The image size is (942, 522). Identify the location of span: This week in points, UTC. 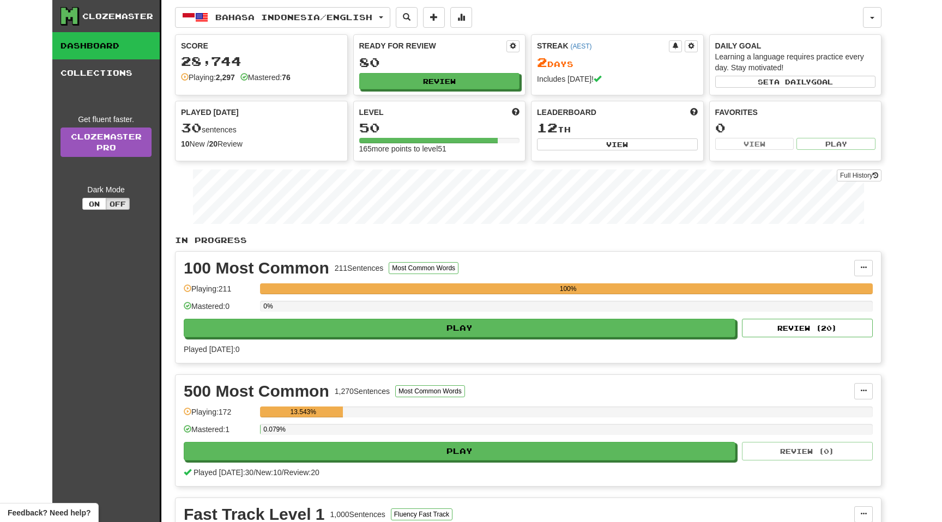
(694, 112).